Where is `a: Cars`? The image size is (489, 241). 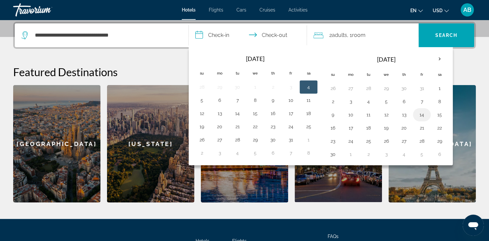 a: Cars is located at coordinates (241, 10).